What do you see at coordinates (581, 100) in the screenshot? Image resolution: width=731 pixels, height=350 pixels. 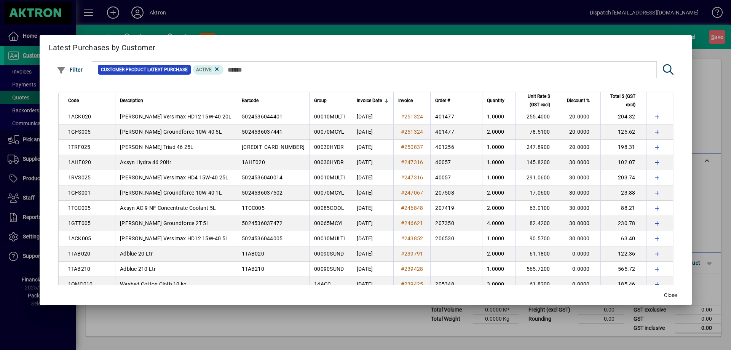 I see `div: Discount %` at bounding box center [581, 100].